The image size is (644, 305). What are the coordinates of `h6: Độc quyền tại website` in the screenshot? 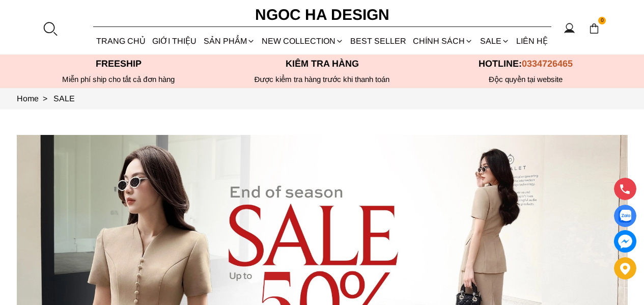 It's located at (526, 79).